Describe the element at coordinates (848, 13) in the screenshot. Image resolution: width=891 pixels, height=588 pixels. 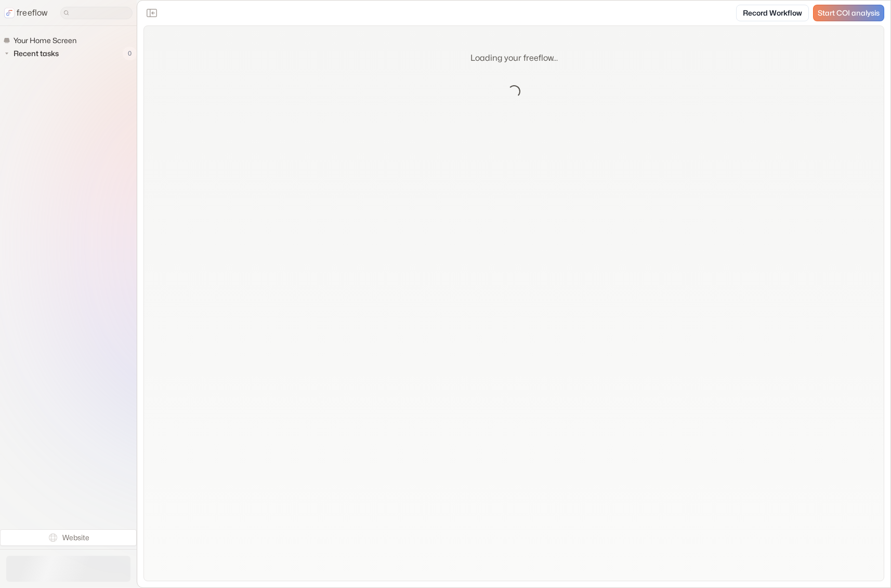
I see `a: Start COI analysis` at that location.